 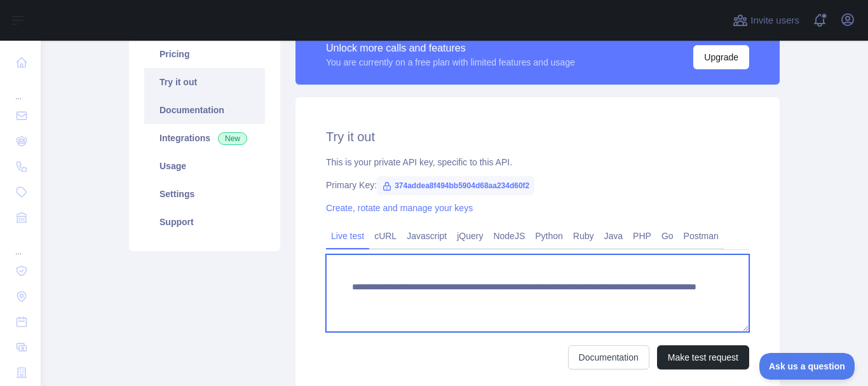 What do you see at coordinates (509, 236) in the screenshot?
I see `a: NodeJS` at bounding box center [509, 236].